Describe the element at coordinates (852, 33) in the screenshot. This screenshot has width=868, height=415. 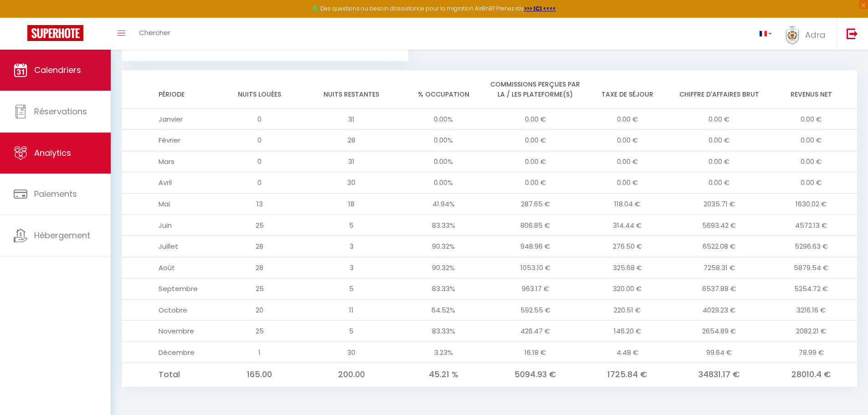
I see `img: logout` at that location.